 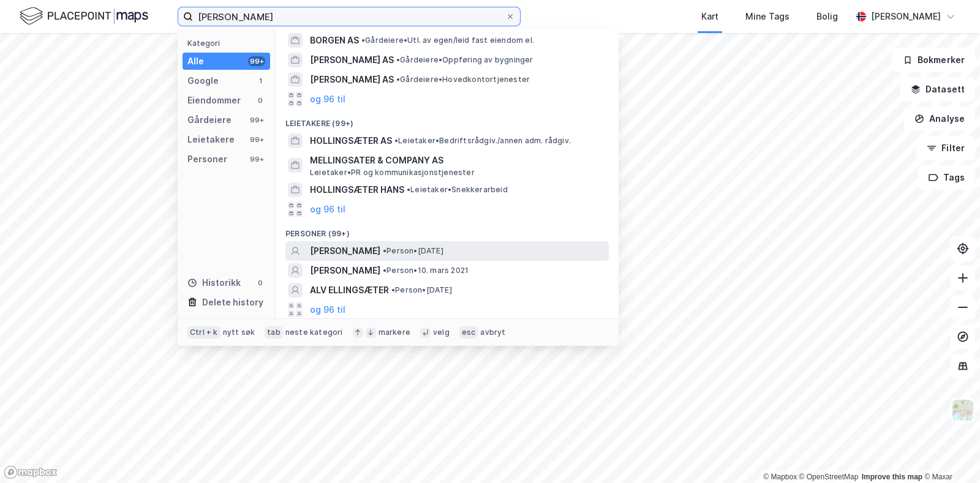 What do you see at coordinates (204, 332) in the screenshot?
I see `div: Ctrl + k` at bounding box center [204, 332].